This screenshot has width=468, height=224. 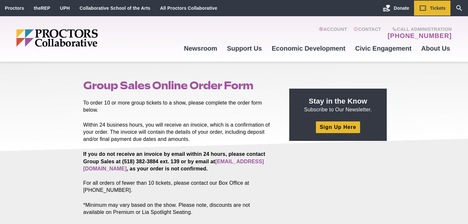 What do you see at coordinates (244, 48) in the screenshot?
I see `a: Support Us` at bounding box center [244, 48].